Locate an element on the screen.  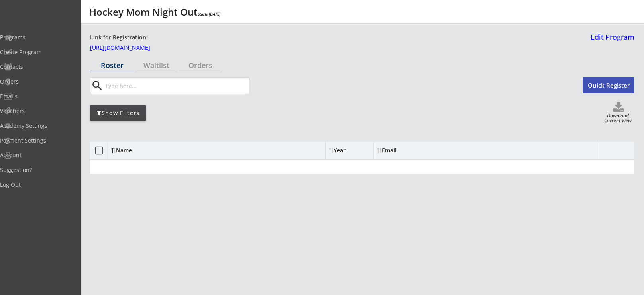
div: Email is located at coordinates (413, 151).